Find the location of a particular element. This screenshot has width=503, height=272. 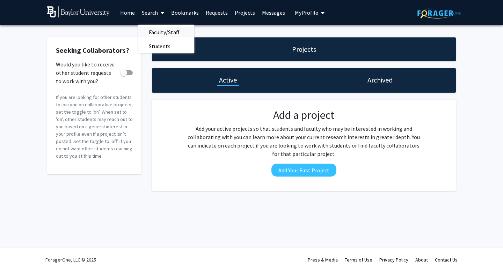

a: Press & Media is located at coordinates (323, 260).